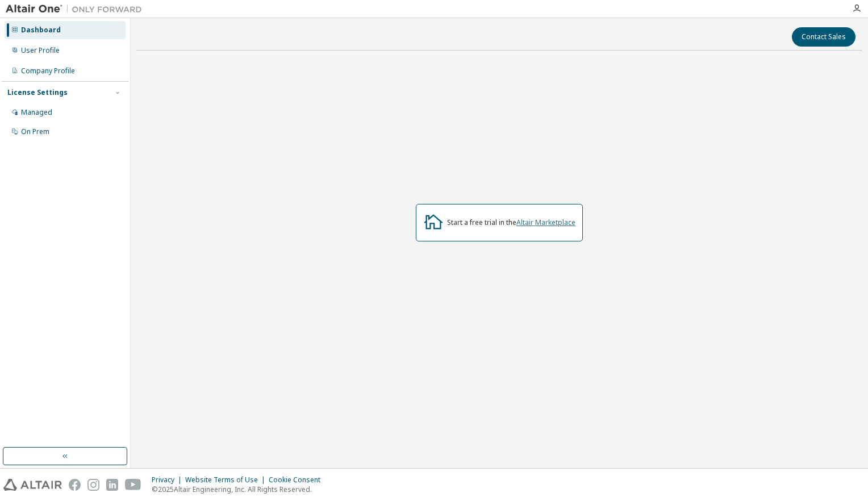  I want to click on button: Contact Sales, so click(824, 37).